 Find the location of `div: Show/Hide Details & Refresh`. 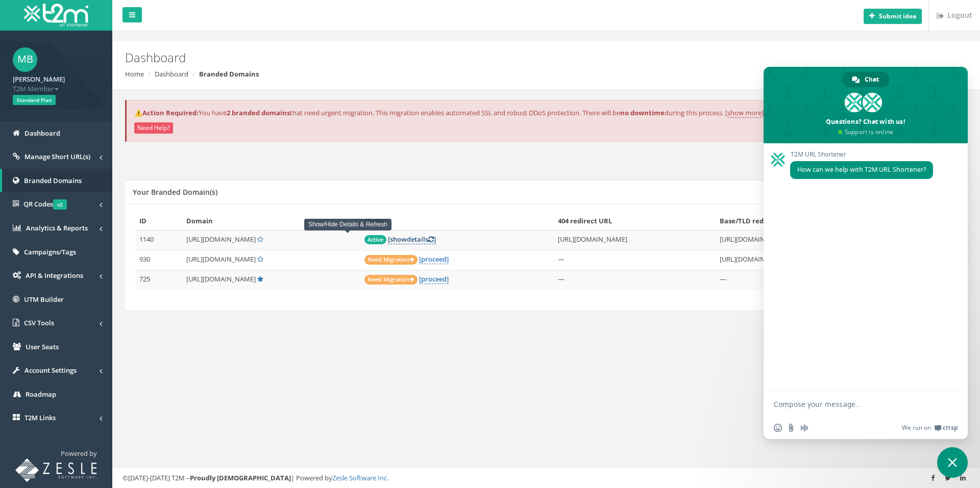

div: Show/Hide Details & Refresh is located at coordinates (347, 224).